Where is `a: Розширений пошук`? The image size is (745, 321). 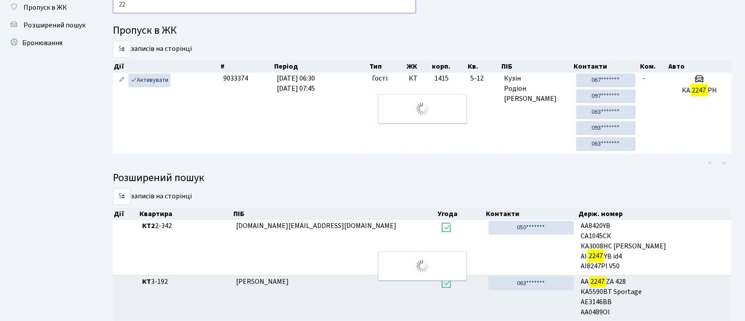
a: Розширений пошук is located at coordinates (49, 25).